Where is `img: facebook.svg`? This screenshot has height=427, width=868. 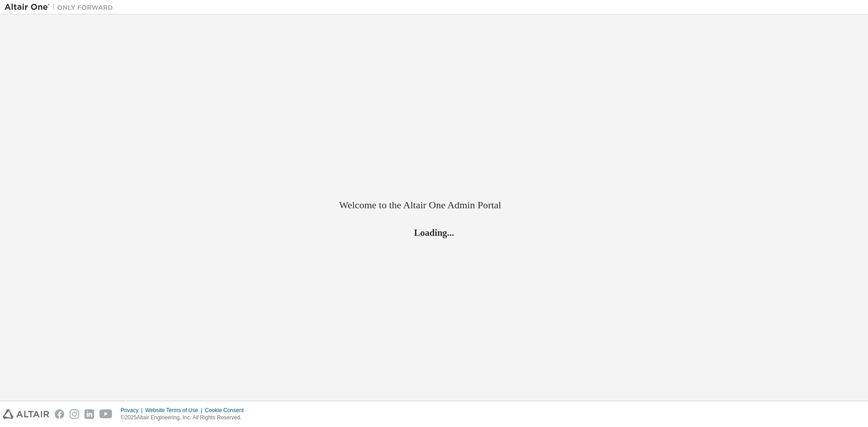 img: facebook.svg is located at coordinates (59, 414).